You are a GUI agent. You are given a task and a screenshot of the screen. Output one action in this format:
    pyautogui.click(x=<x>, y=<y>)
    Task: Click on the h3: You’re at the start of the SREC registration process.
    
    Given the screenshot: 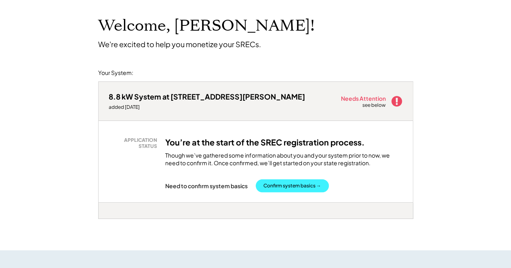 What is the action you would take?
    pyautogui.click(x=265, y=143)
    